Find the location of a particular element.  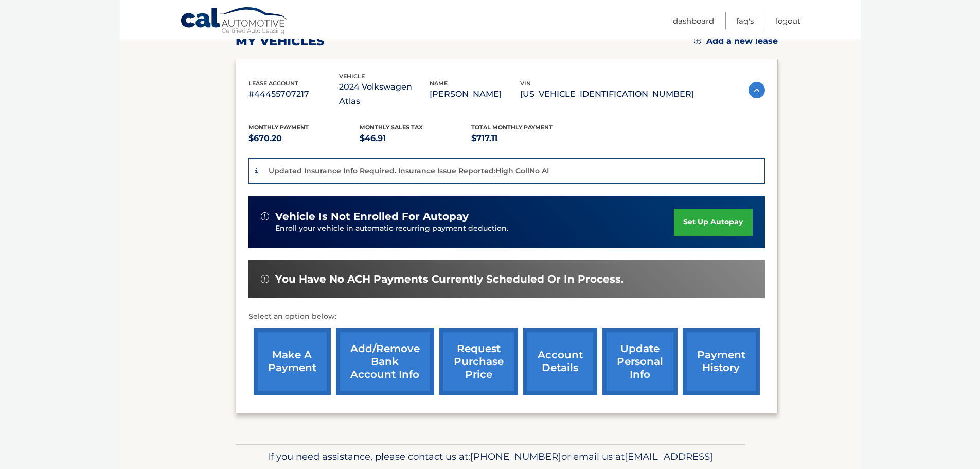

span: Total Monthly Payment is located at coordinates (512, 127).